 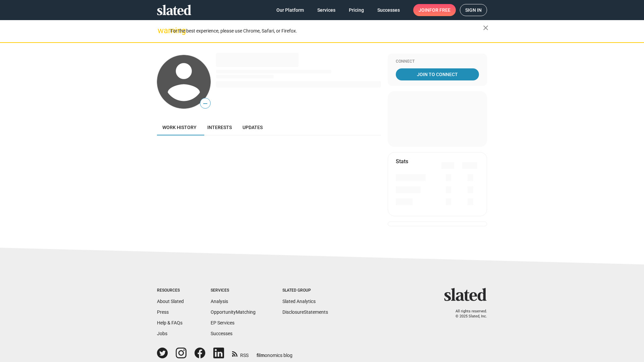 I want to click on a: RSS, so click(x=240, y=353).